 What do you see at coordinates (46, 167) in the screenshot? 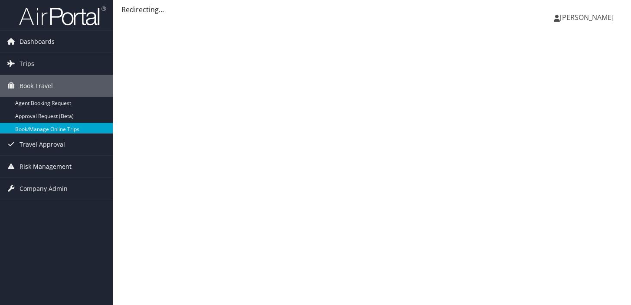
I see `span: Risk Management` at bounding box center [46, 167].